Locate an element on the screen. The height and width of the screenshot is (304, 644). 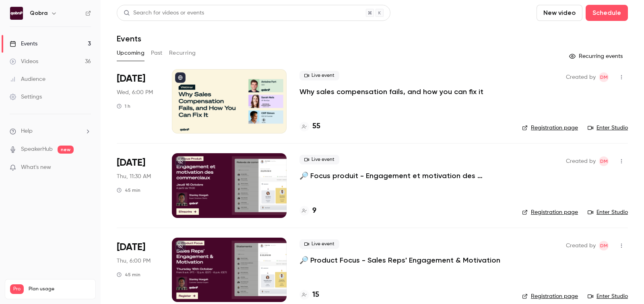
div: Videos is located at coordinates (24, 62).